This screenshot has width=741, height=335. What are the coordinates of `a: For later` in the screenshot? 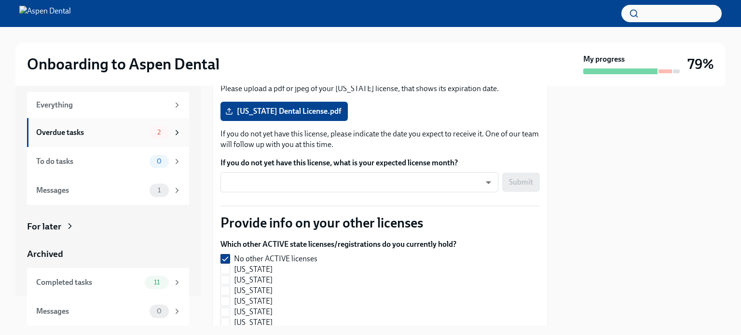 It's located at (108, 227).